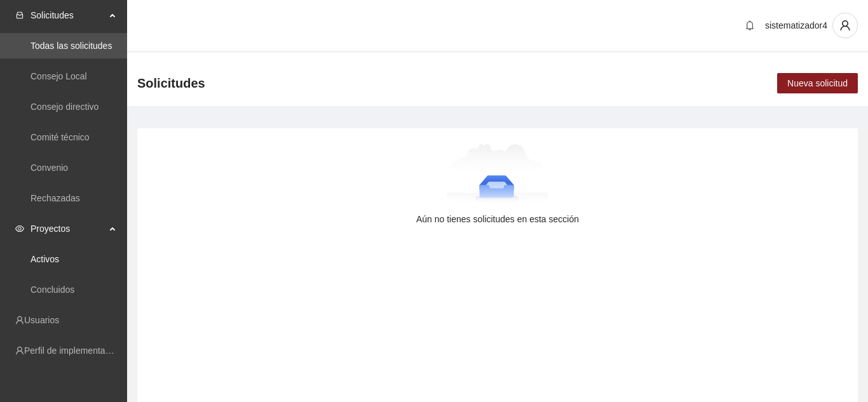  Describe the element at coordinates (845, 25) in the screenshot. I see `button: user` at that location.